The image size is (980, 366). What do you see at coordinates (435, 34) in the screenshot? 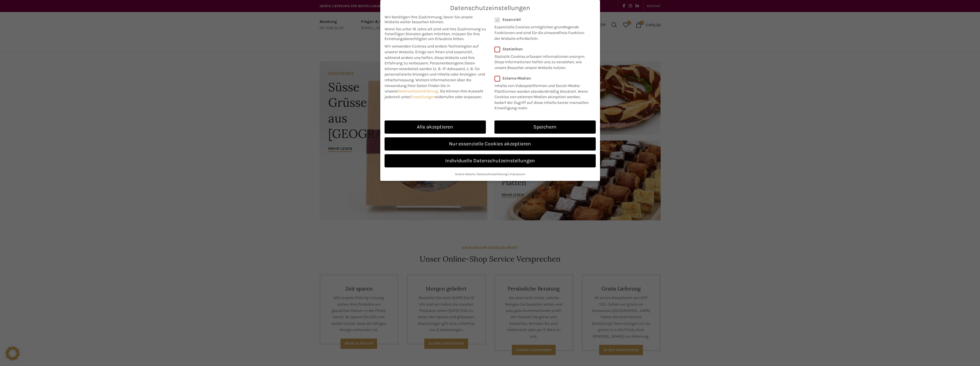
I see `span: Wenn Sie unter 16 Jahre alt sind und Ihre Zustimmung zu freiwilligen Diensten geben möchten, müss...` at bounding box center [435, 34].